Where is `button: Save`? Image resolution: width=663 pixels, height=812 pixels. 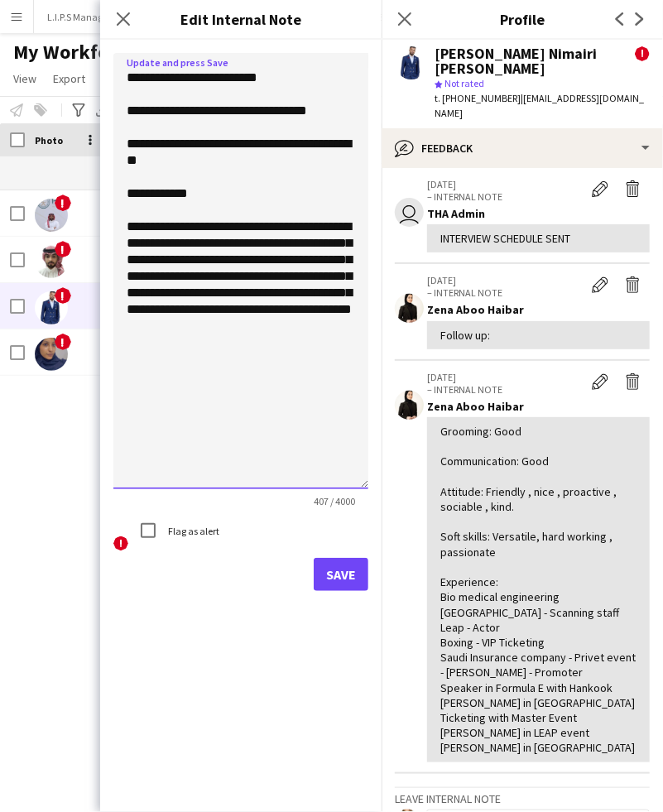 button: Save is located at coordinates (341, 575).